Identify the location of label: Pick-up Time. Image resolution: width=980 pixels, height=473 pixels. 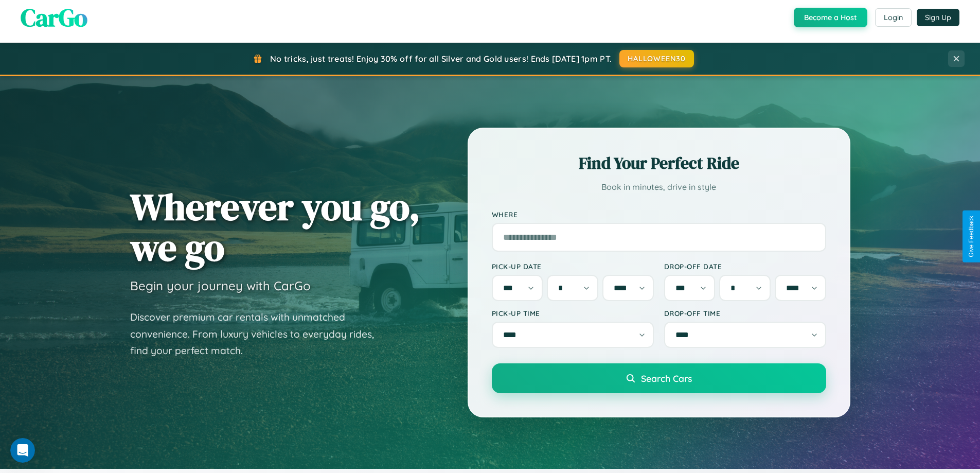
(573, 313).